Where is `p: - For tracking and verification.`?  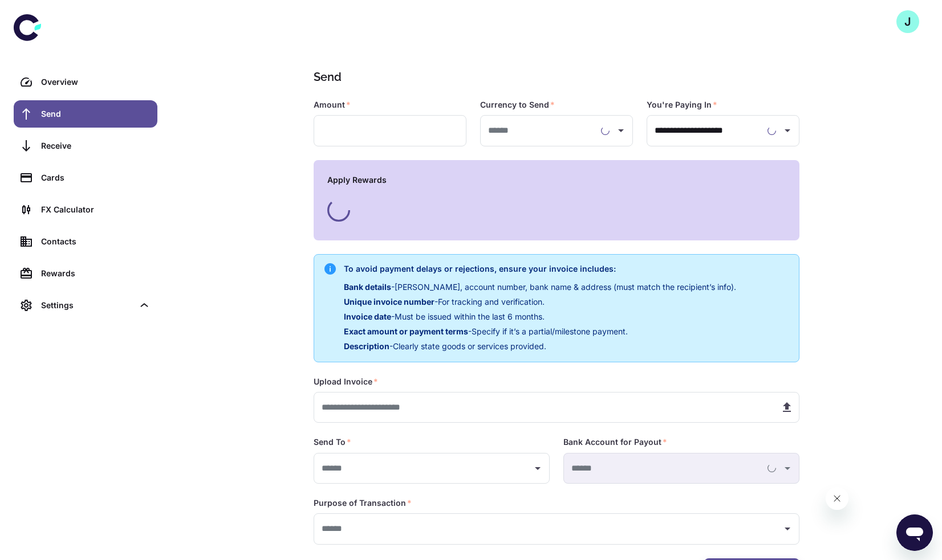
p: - For tracking and verification. is located at coordinates (540, 302).